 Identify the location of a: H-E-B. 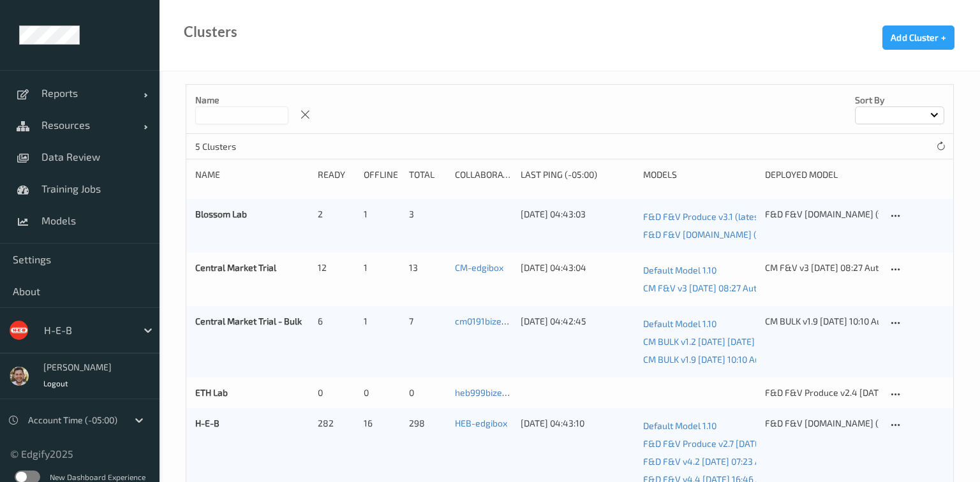
(207, 423).